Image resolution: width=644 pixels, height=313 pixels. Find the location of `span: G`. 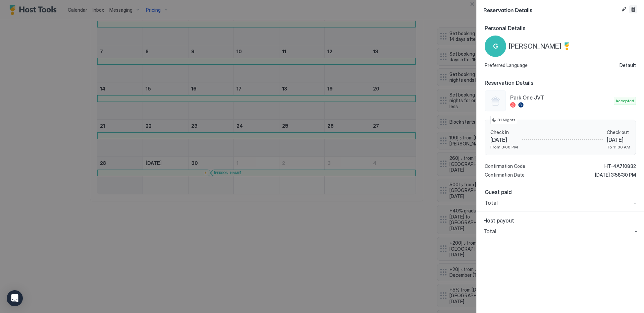

span: G is located at coordinates (496, 46).